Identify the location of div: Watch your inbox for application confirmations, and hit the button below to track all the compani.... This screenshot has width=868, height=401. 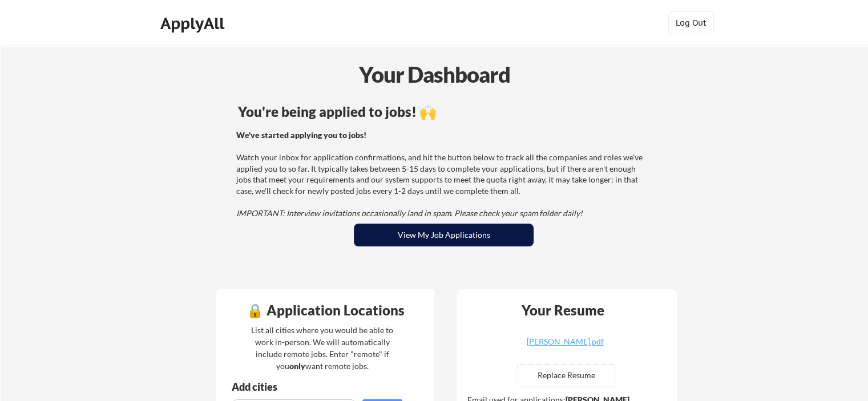
(442, 174).